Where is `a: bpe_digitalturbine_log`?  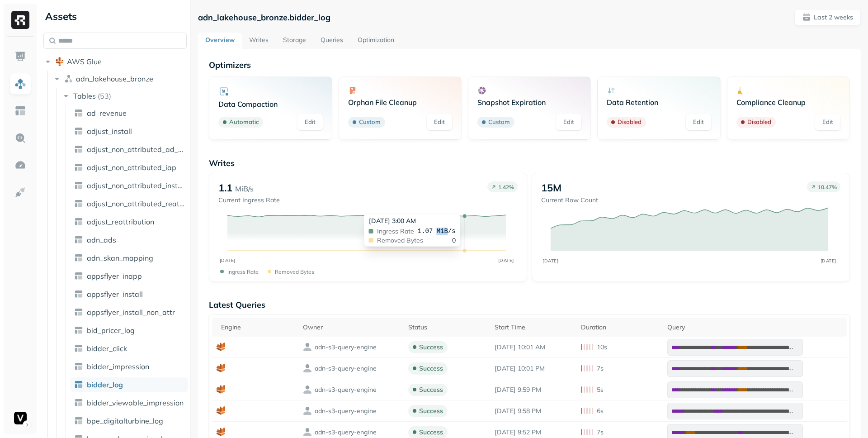 a: bpe_digitalturbine_log is located at coordinates (129, 421).